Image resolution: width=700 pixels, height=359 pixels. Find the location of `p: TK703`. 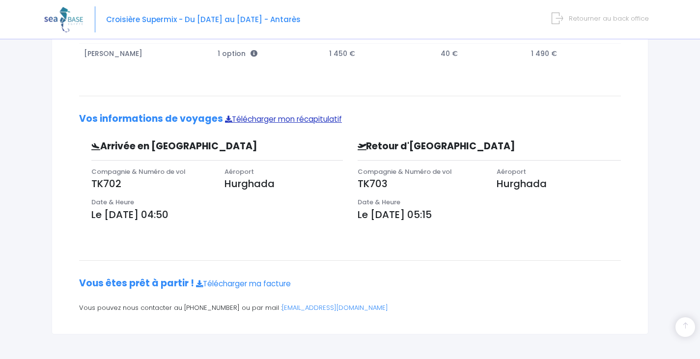

p: TK703 is located at coordinates (420, 184).